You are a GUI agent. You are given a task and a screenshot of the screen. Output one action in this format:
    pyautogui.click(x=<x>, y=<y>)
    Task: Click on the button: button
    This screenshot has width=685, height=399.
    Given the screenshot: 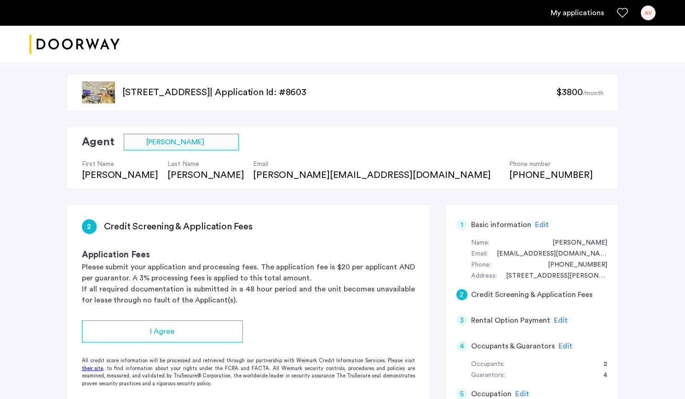 What is the action you would take?
    pyautogui.click(x=162, y=332)
    